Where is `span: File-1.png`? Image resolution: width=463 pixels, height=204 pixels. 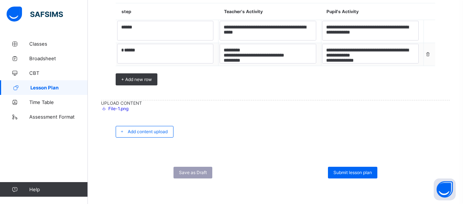 span: File-1.png is located at coordinates (114, 109).